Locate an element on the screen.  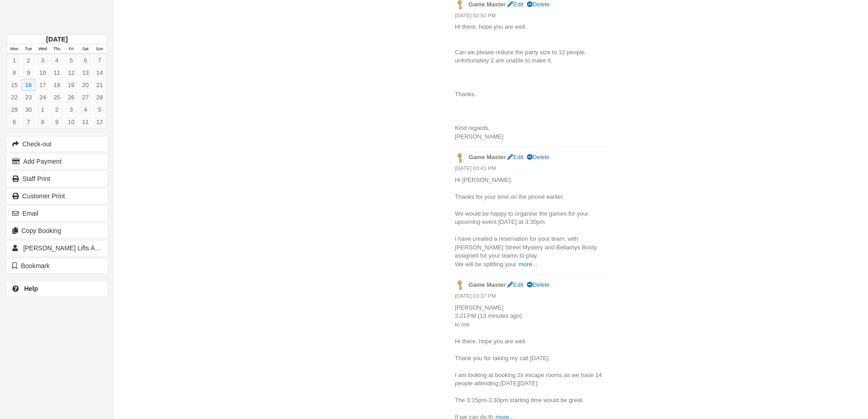
a: 22 is located at coordinates (14, 97).